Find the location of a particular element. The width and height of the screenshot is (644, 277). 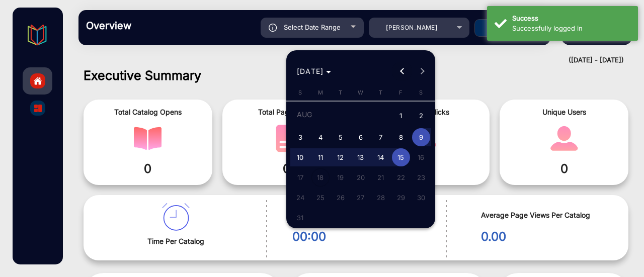

span: 30 is located at coordinates (421, 198).